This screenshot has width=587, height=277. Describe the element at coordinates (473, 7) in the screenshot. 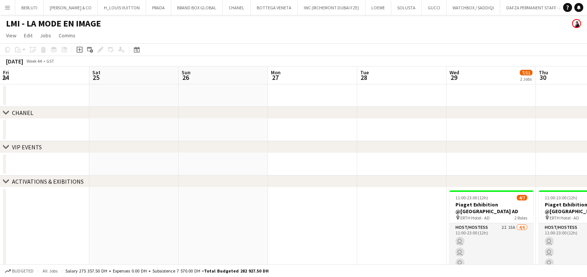

I see `button: WATCHBOX / SADDIQI` at that location.